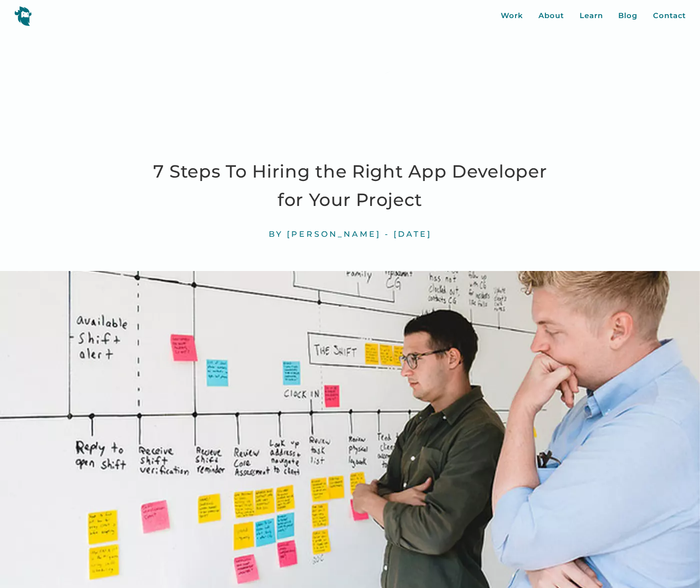 The image size is (700, 588). Describe the element at coordinates (275, 235) in the screenshot. I see `div: By` at that location.